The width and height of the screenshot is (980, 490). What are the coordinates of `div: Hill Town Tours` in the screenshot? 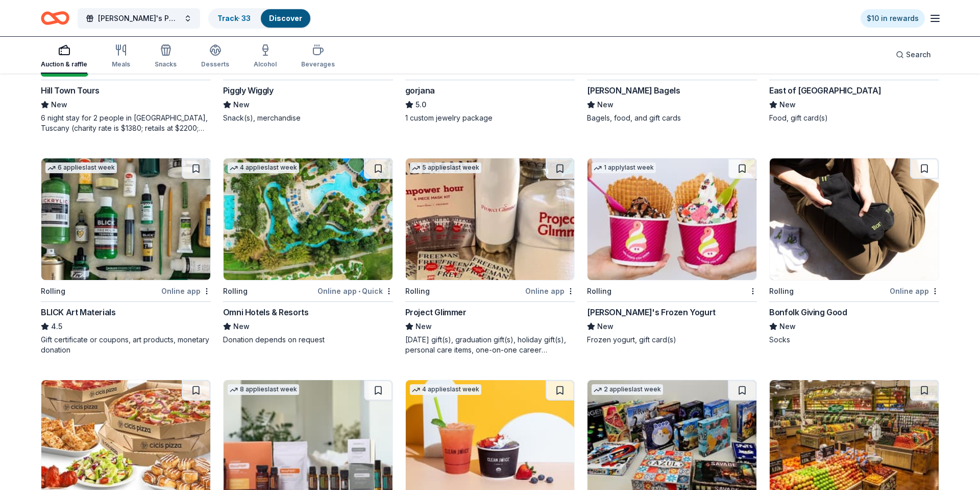 It's located at (70, 90).